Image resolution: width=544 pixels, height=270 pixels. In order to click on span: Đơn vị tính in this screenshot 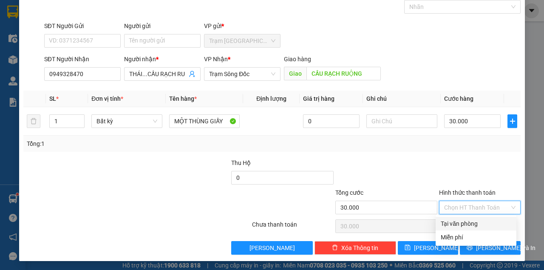, I will do `click(107, 99)`.